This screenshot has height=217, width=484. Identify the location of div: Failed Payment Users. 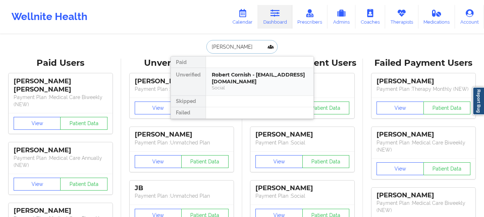
(423, 63).